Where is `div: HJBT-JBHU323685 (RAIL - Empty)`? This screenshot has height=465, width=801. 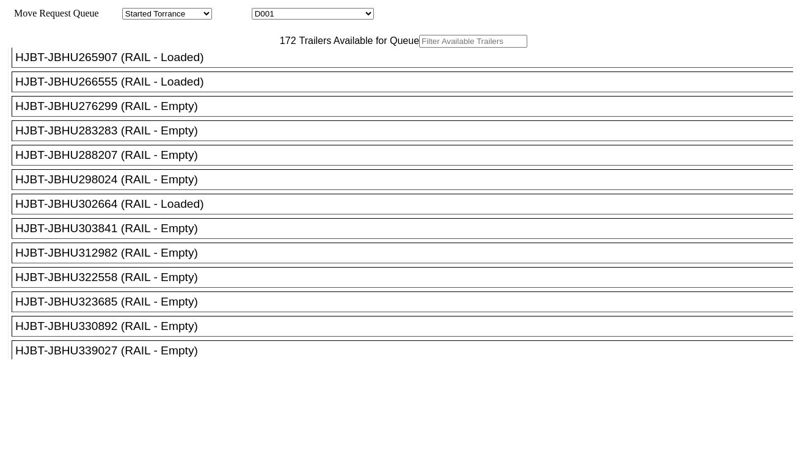 div: HJBT-JBHU323685 (RAIL - Empty) is located at coordinates (408, 302).